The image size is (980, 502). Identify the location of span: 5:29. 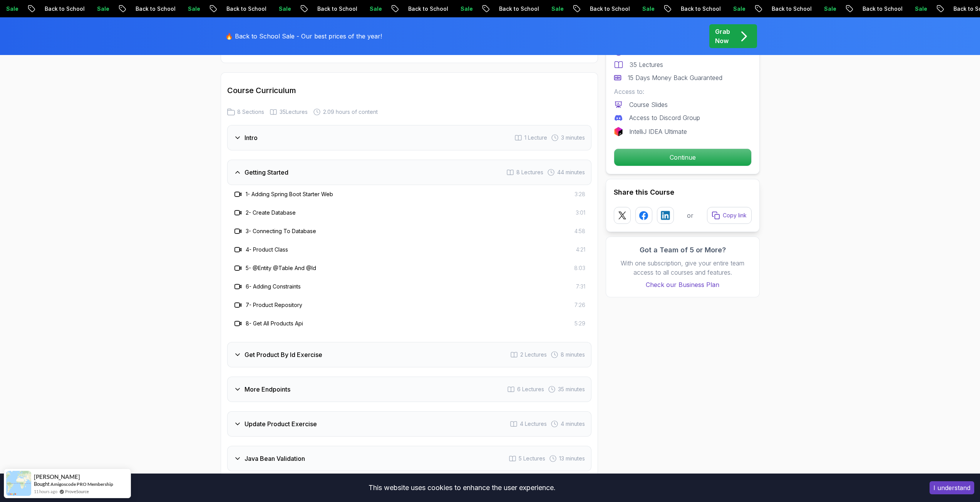
(580, 324).